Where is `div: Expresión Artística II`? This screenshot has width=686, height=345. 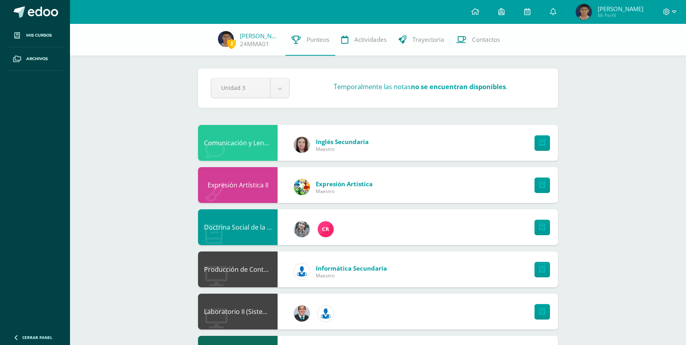 div: Expresión Artística II is located at coordinates (238, 185).